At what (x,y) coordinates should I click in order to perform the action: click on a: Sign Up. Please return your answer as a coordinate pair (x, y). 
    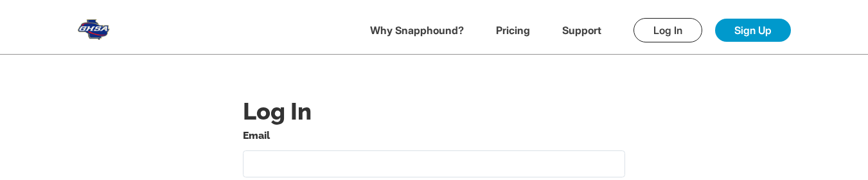
    Looking at the image, I should click on (753, 30).